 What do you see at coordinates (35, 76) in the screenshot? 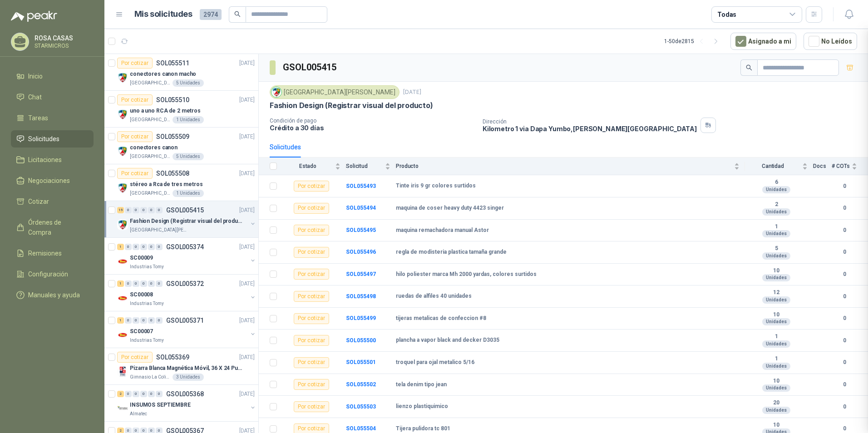
I see `span: Inicio` at bounding box center [35, 76].